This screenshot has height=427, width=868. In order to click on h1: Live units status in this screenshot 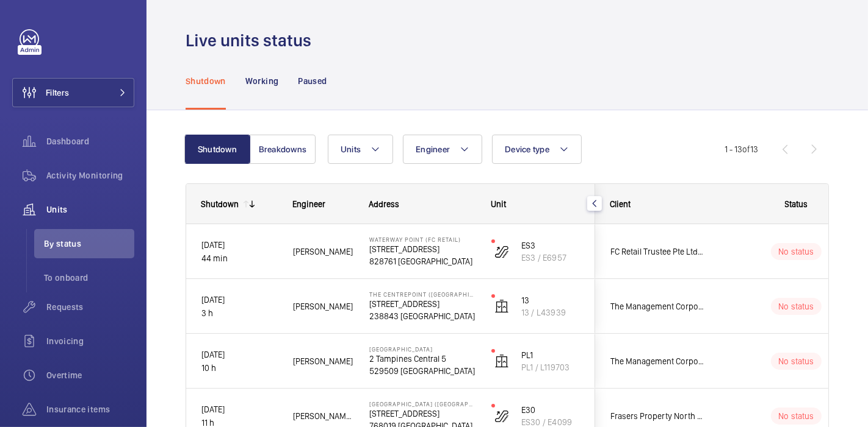, I will do `click(252, 40)`.